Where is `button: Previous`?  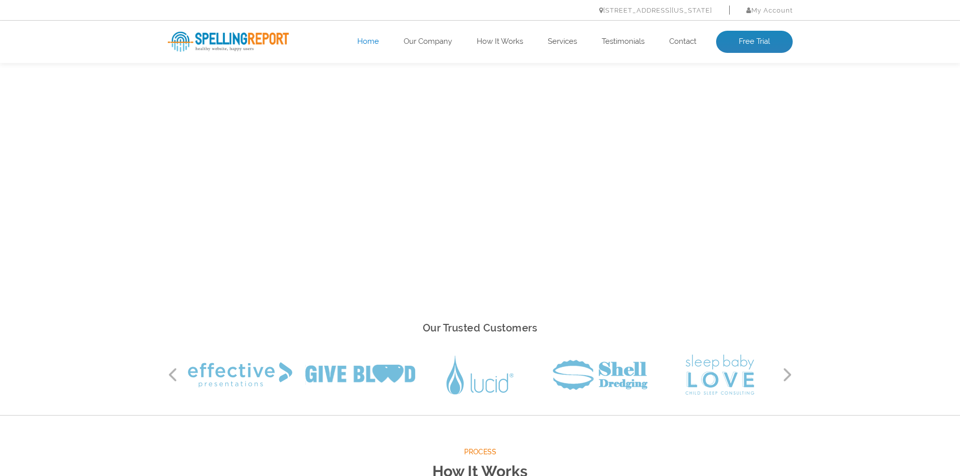
button: Previous is located at coordinates (173, 375).